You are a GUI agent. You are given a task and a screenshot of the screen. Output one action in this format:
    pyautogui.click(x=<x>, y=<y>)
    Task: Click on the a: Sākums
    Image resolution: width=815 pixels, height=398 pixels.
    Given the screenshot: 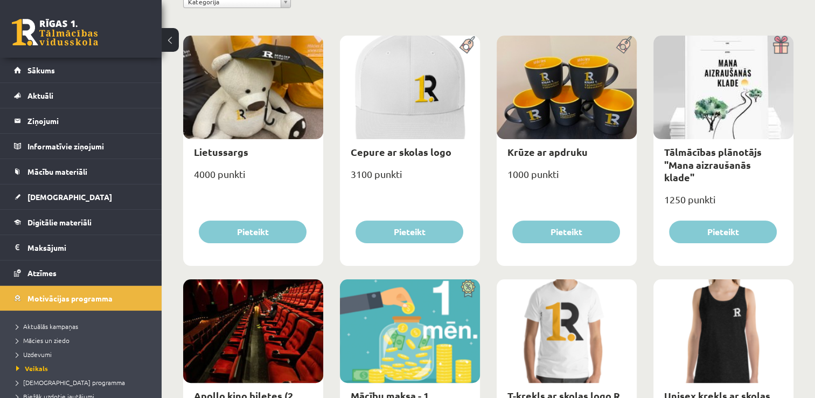 What is the action you would take?
    pyautogui.click(x=81, y=70)
    